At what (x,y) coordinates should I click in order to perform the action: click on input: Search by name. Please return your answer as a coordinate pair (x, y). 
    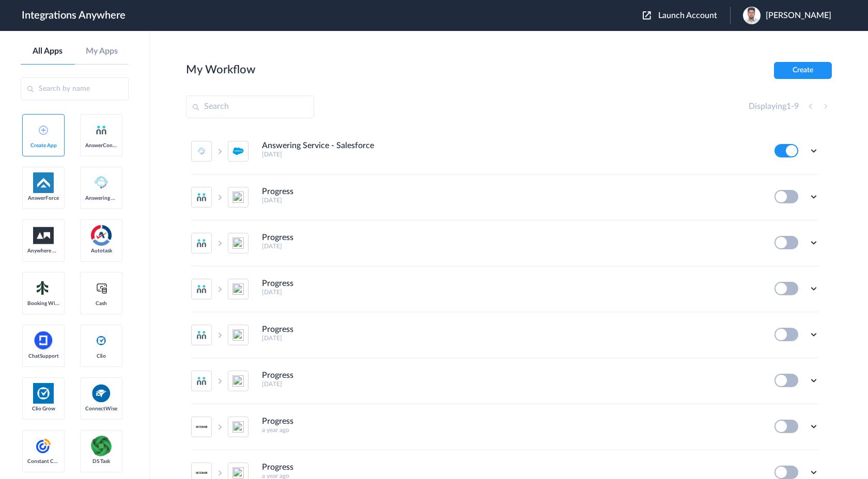
    Looking at the image, I should click on (75, 89).